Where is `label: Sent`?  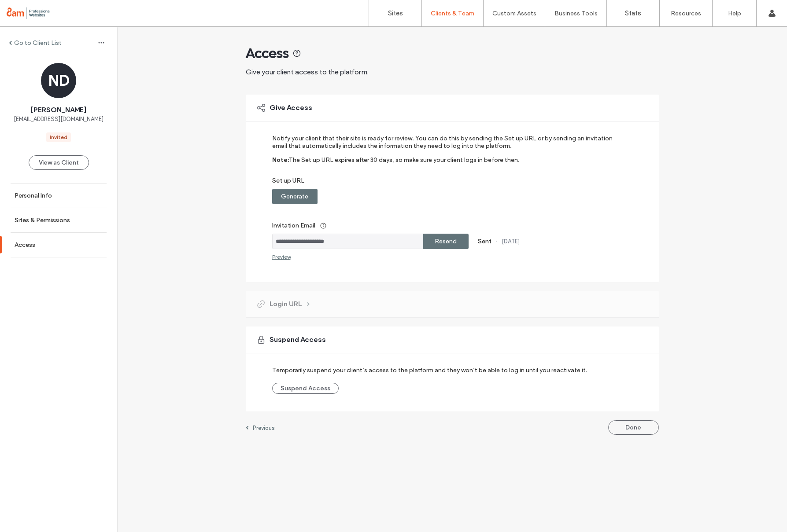
label: Sent is located at coordinates (484, 241).